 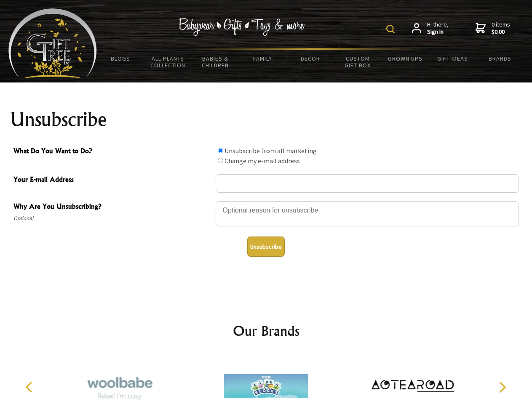 What do you see at coordinates (113, 207) in the screenshot?
I see `span: Why Are You Unsubscribing?` at bounding box center [113, 207].